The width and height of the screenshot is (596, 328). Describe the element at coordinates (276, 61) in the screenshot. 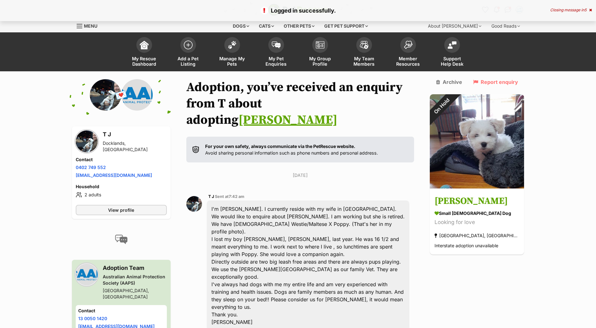

I see `span: My Pet Enquiries` at that location.